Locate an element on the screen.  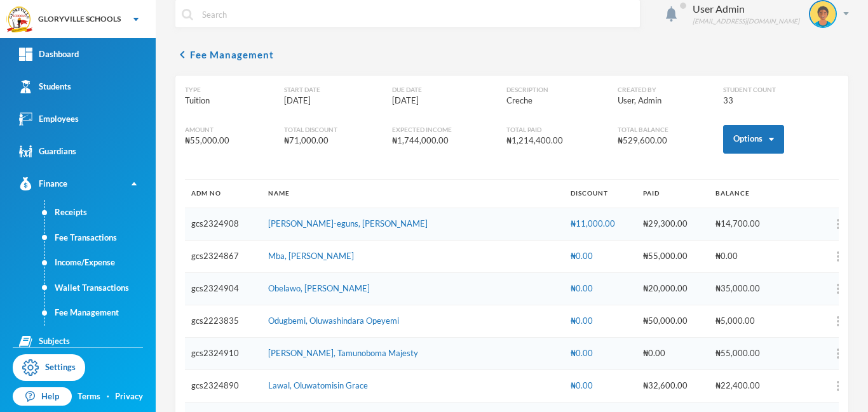
td: ₦20,000.00 is located at coordinates (673, 289).